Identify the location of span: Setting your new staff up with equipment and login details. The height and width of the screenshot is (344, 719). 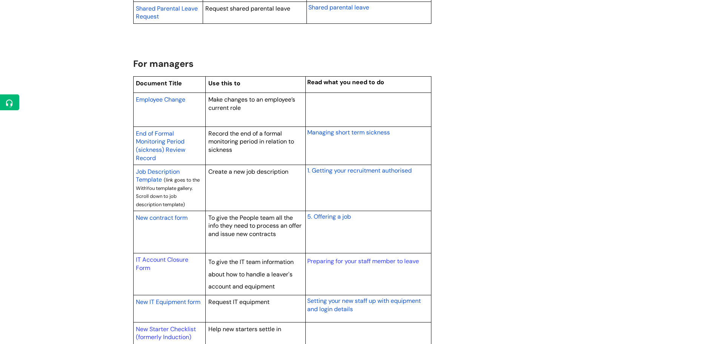
(364, 305).